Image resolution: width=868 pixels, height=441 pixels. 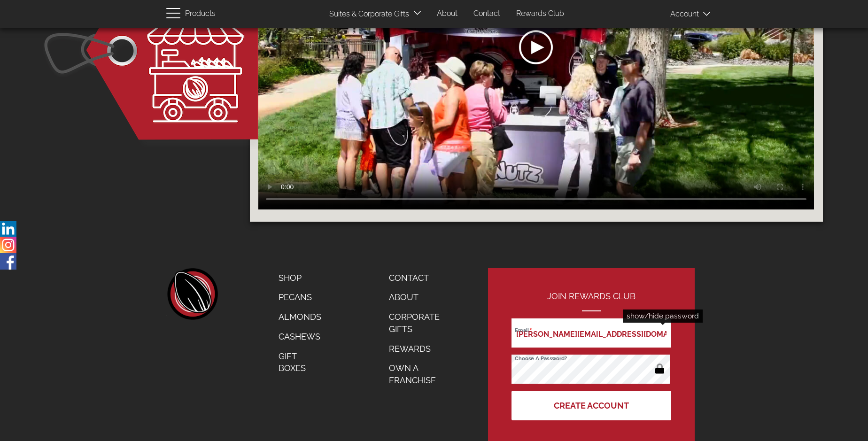 What do you see at coordinates (300, 297) in the screenshot?
I see `a: Pecans` at bounding box center [300, 297].